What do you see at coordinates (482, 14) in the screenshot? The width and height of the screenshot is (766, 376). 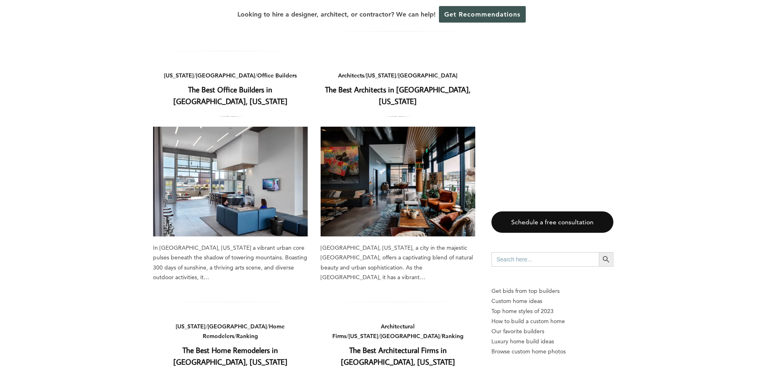 I see `a: Get Recommendations` at bounding box center [482, 14].